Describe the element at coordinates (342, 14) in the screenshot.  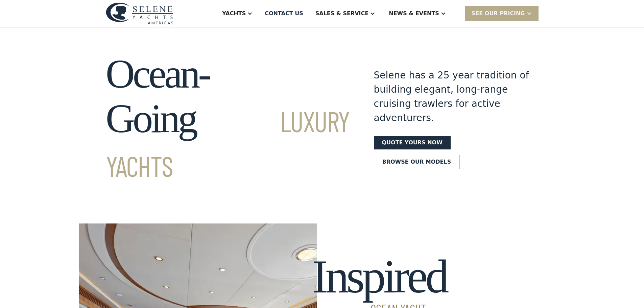
I see `div: Sales & Service` at that location.